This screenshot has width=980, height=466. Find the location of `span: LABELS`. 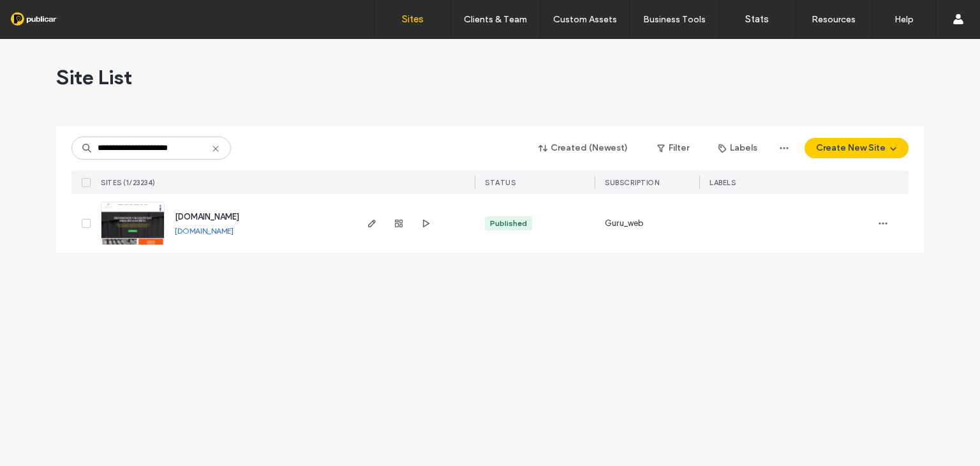

span: LABELS is located at coordinates (722, 182).